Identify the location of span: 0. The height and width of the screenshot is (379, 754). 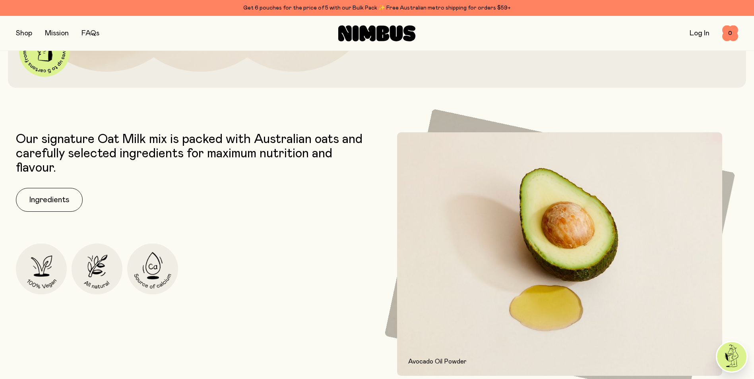
(730, 33).